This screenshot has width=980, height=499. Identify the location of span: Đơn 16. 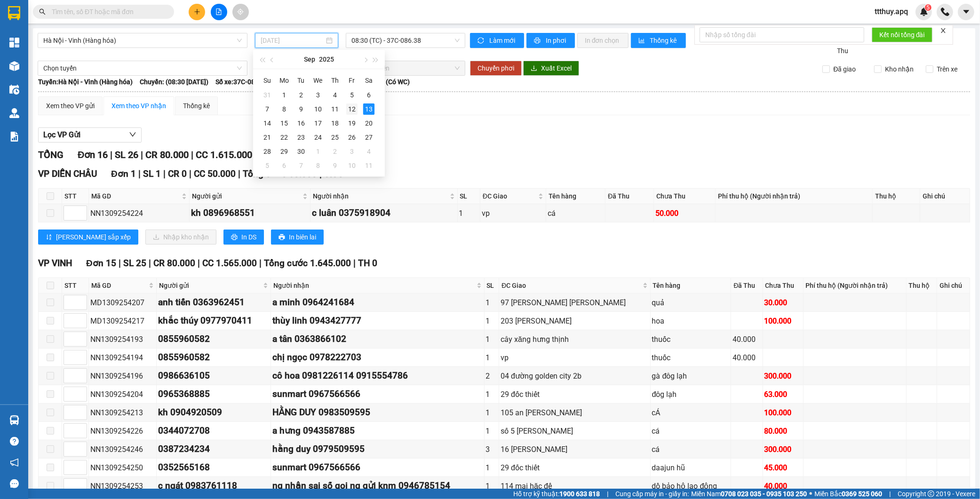
(93, 155).